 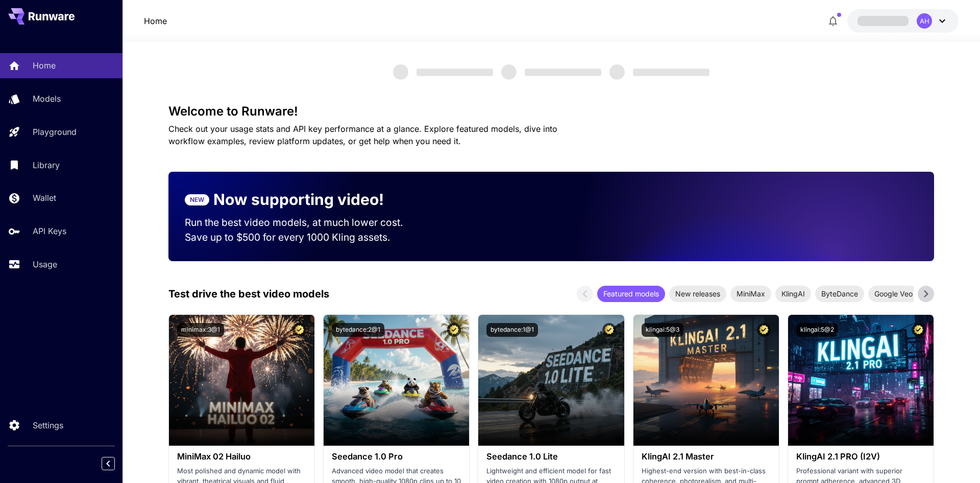 What do you see at coordinates (242, 456) in the screenshot?
I see `h3: MiniMax 02 Hailuo` at bounding box center [242, 456].